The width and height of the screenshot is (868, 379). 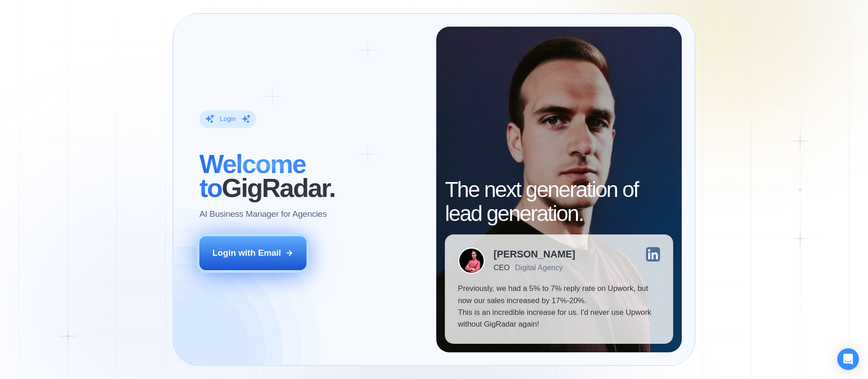 What do you see at coordinates (247, 254) in the screenshot?
I see `div: Login with Email` at bounding box center [247, 254].